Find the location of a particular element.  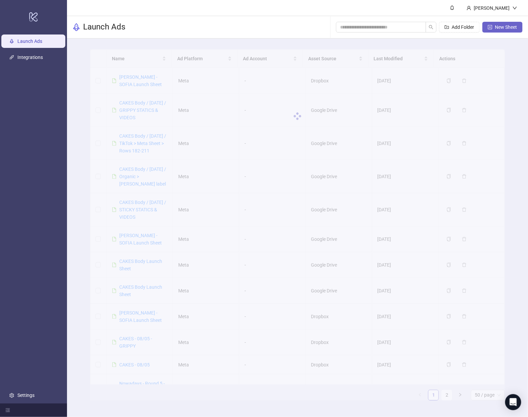

span: plus-square is located at coordinates (490, 27).